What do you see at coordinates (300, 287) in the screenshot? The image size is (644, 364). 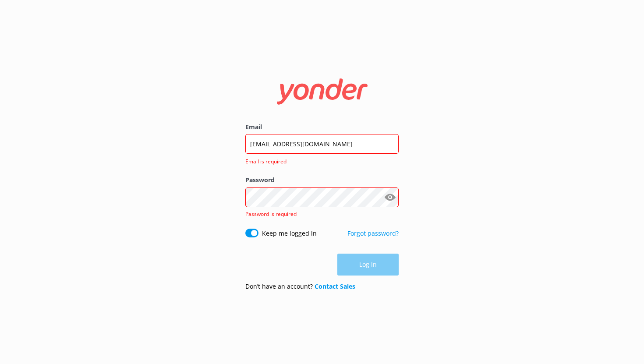 I see `p: Don’t have an account?` at bounding box center [300, 287].